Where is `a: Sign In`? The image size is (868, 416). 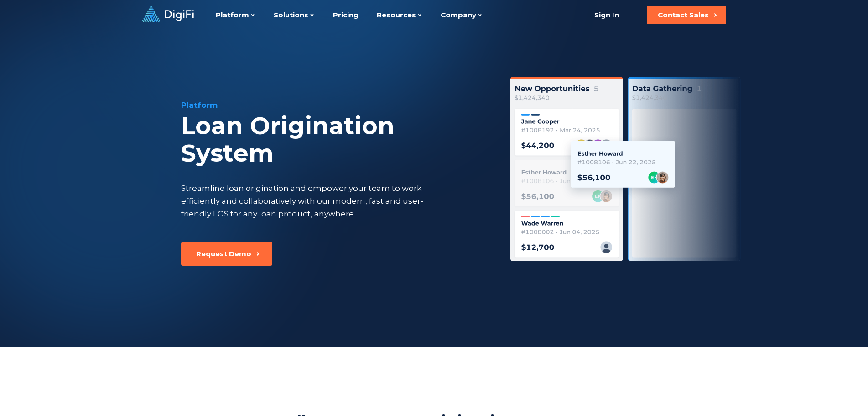 a: Sign In is located at coordinates (607, 15).